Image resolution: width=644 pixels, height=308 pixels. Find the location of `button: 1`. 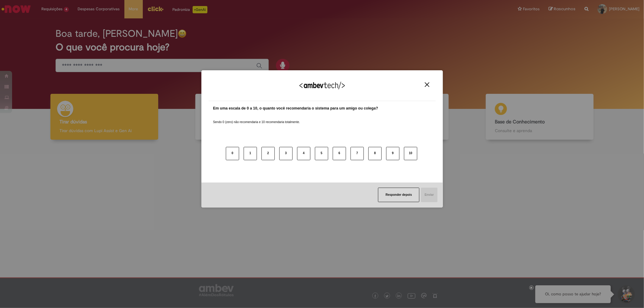

button: 1 is located at coordinates (250, 154).